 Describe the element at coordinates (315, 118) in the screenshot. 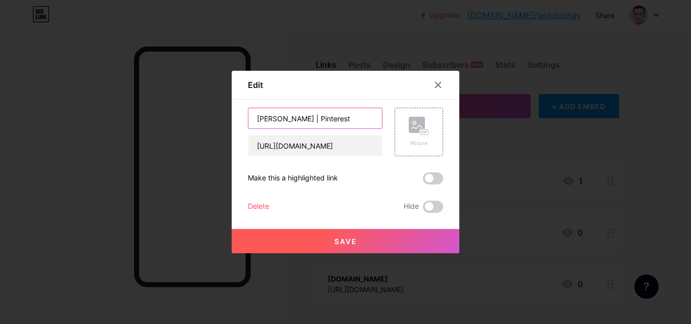

I see `input: Title` at that location.